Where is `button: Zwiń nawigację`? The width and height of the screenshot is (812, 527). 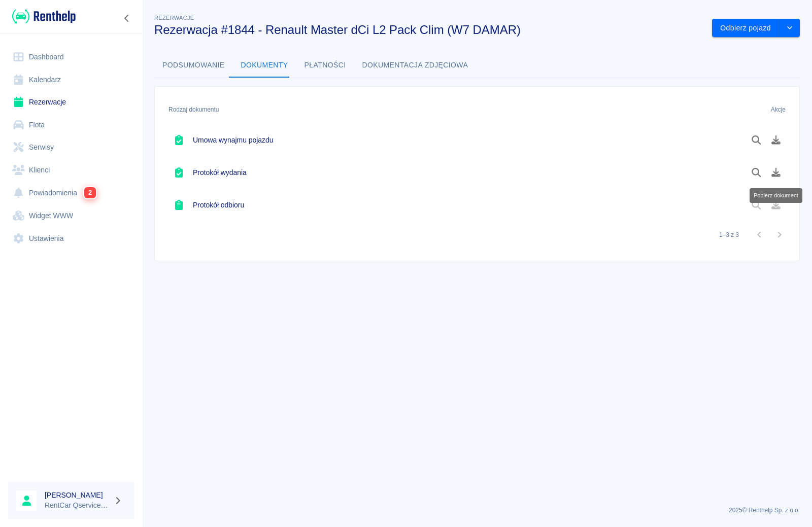
button: Zwiń nawigację is located at coordinates (127, 18).